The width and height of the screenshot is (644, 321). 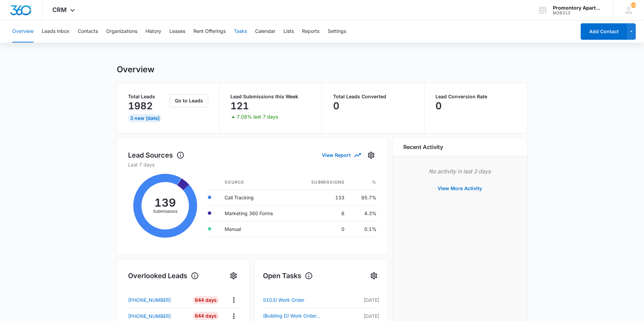 I want to click on h1: Open Tasks, so click(x=288, y=276).